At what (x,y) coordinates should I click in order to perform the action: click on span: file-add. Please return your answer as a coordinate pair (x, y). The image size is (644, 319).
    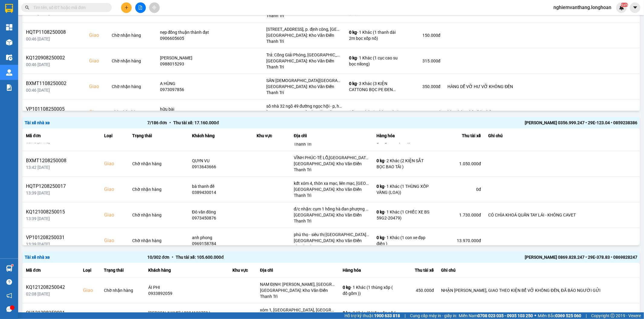
    Looking at the image, I should click on (140, 7).